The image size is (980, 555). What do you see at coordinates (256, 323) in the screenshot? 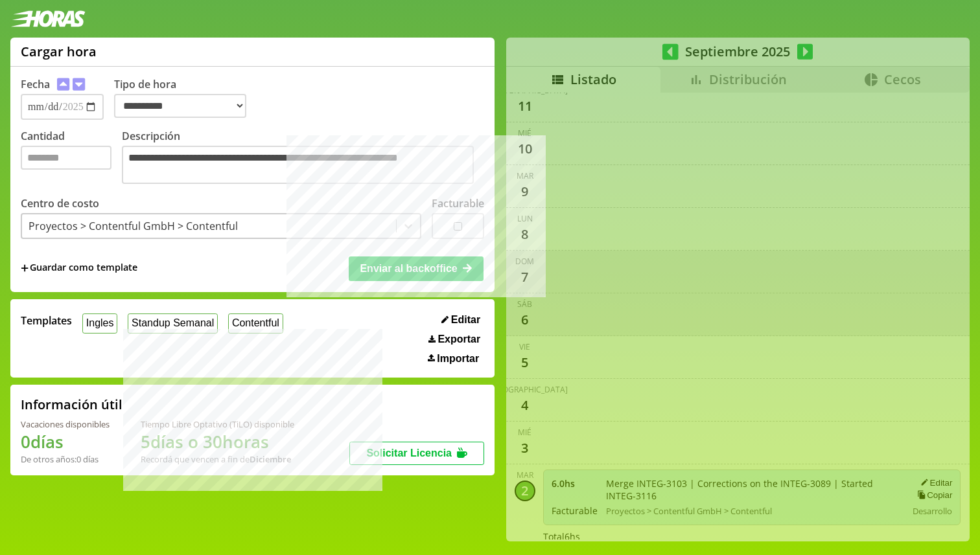
I see `button: Contentful` at bounding box center [256, 323].